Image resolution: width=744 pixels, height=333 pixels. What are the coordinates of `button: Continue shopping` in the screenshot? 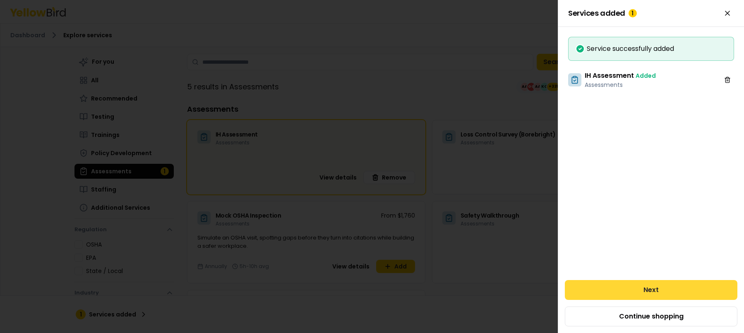 It's located at (651, 316).